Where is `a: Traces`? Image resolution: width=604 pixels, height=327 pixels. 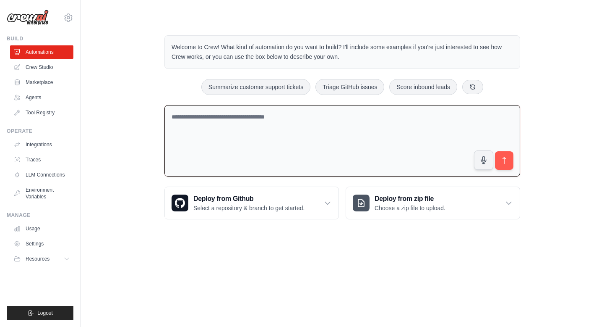 a: Traces is located at coordinates (42, 159).